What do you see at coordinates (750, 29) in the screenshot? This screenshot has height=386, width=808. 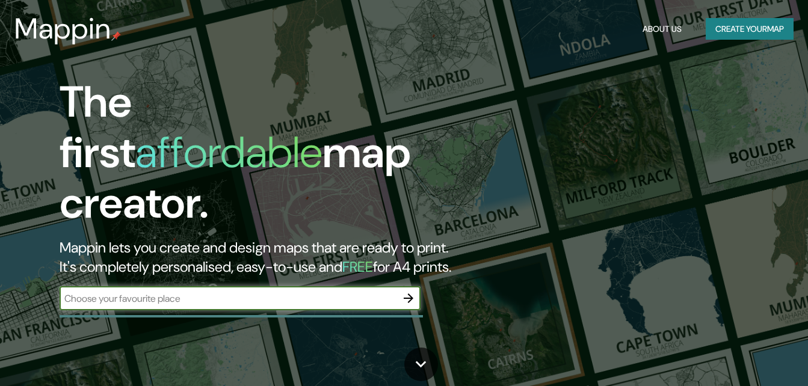 I see `font: Create your map` at bounding box center [750, 29].